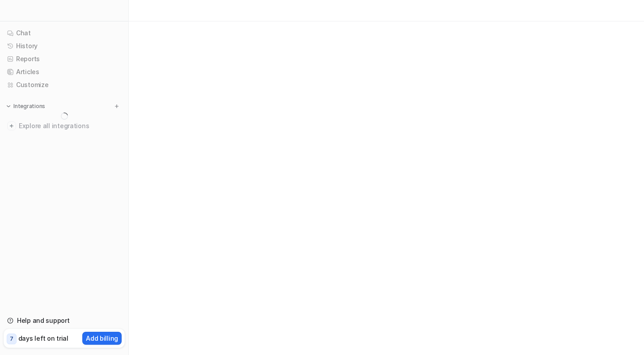 This screenshot has width=644, height=355. What do you see at coordinates (29, 106) in the screenshot?
I see `p: Integrations` at bounding box center [29, 106].